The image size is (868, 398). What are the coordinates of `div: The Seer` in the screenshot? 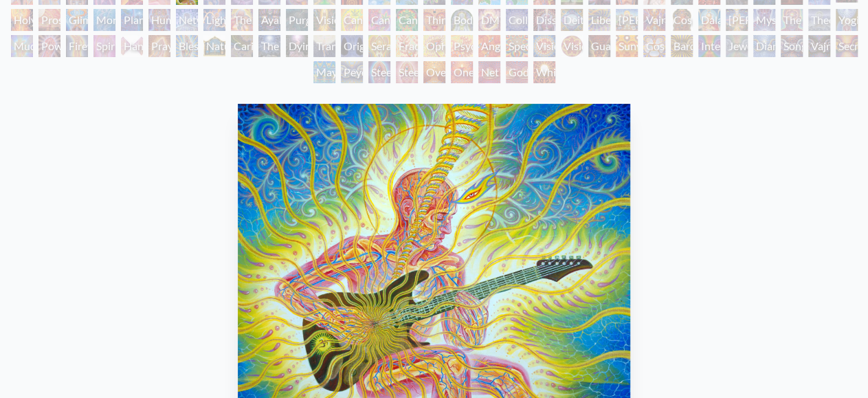 It's located at (791, 20).